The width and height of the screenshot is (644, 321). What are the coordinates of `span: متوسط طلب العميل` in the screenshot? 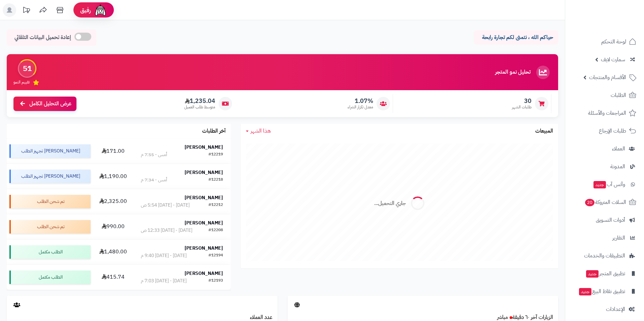 It's located at (200, 107).